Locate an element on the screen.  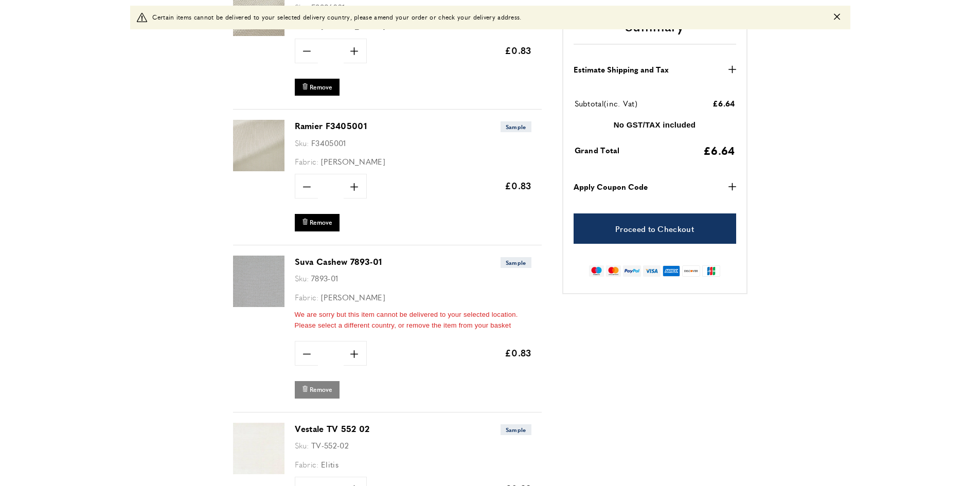
button: Apply Coupon Code is located at coordinates (655, 186).